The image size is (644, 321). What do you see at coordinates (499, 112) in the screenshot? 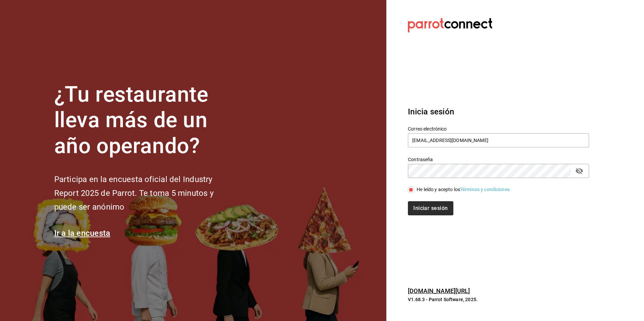
I see `h3: Inicia sesión` at bounding box center [499, 112].